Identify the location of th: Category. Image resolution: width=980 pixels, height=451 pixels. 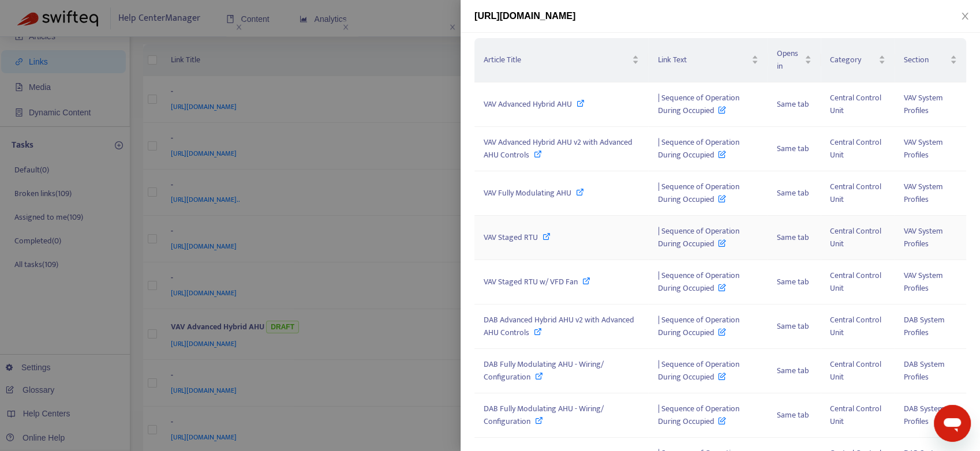
(858, 60).